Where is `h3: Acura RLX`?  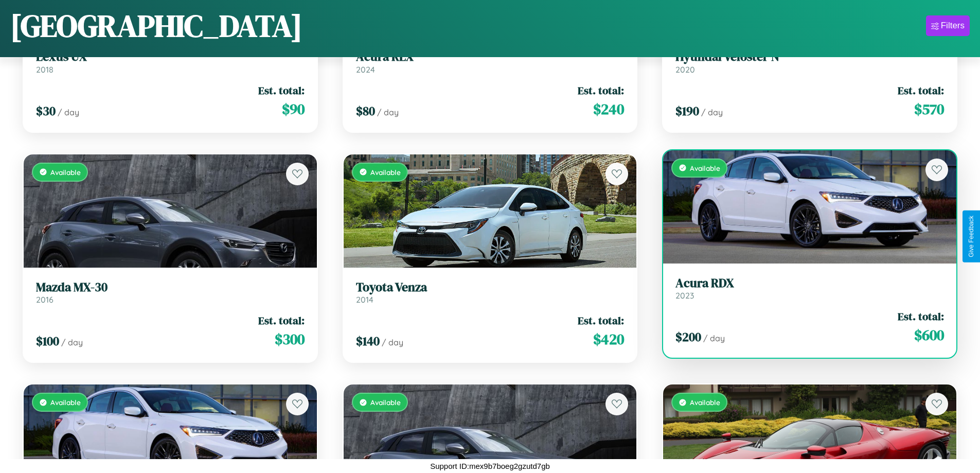
h3: Acura RLX is located at coordinates (490, 57).